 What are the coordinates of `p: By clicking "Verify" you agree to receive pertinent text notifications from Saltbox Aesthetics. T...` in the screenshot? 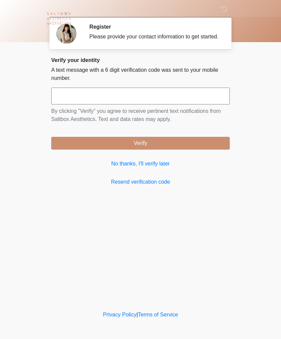 It's located at (141, 115).